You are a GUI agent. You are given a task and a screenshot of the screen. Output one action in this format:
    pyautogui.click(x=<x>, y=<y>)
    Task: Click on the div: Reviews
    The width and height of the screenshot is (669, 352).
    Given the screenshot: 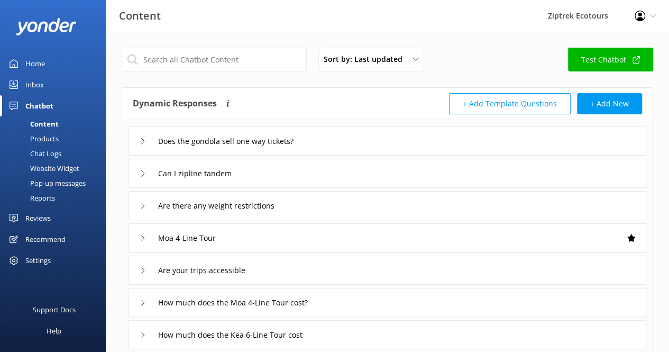 What is the action you would take?
    pyautogui.click(x=38, y=218)
    